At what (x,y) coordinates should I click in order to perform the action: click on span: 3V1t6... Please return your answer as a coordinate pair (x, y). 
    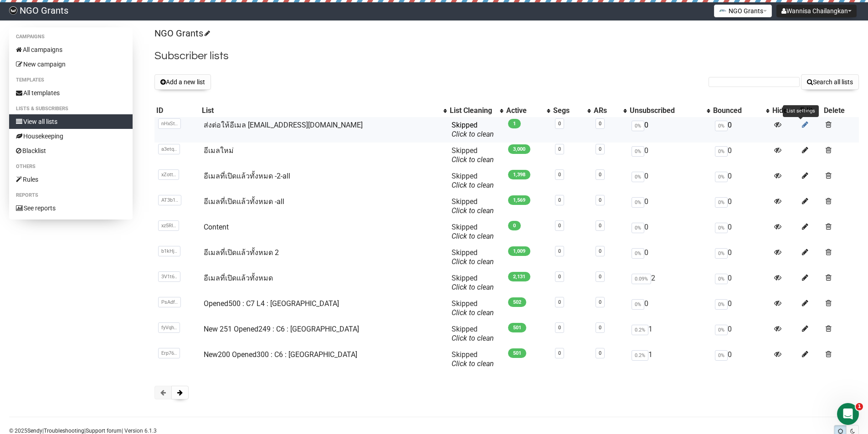
    Looking at the image, I should click on (169, 276).